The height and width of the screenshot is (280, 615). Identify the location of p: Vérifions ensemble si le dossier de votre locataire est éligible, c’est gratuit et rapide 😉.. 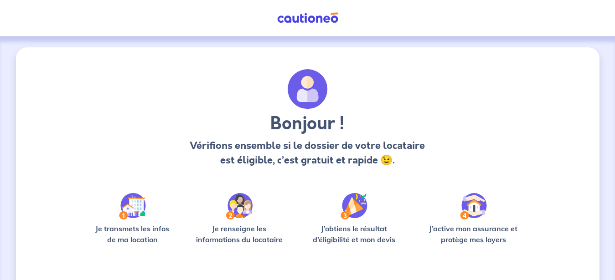
(307, 153).